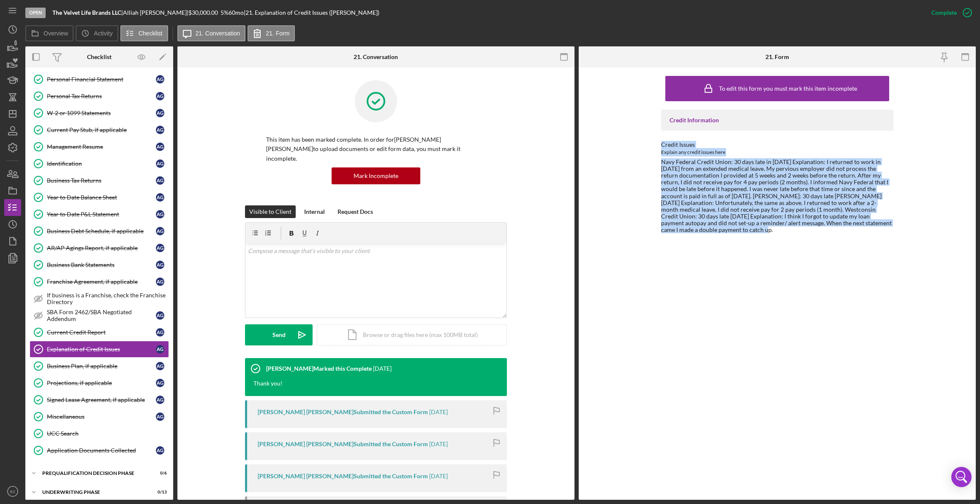 The height and width of the screenshot is (504, 980). What do you see at coordinates (99, 450) in the screenshot?
I see `a: Application Documents CollectedAG` at bounding box center [99, 450].